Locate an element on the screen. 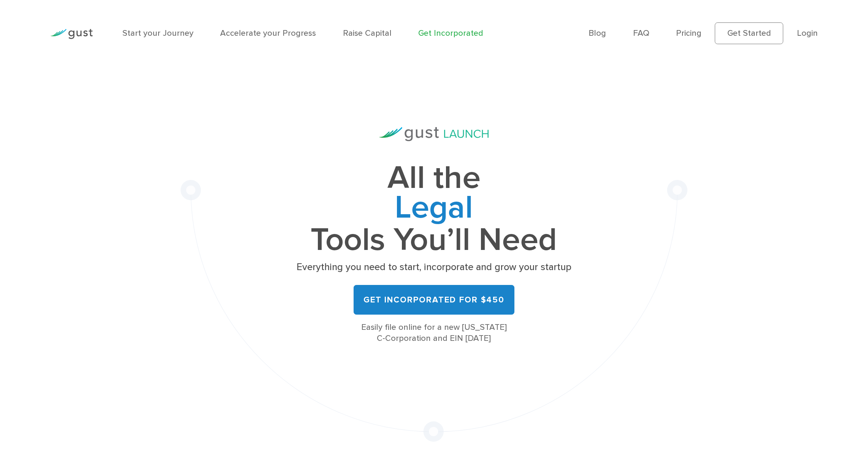  img: Gust Launch Logo is located at coordinates (434, 134).